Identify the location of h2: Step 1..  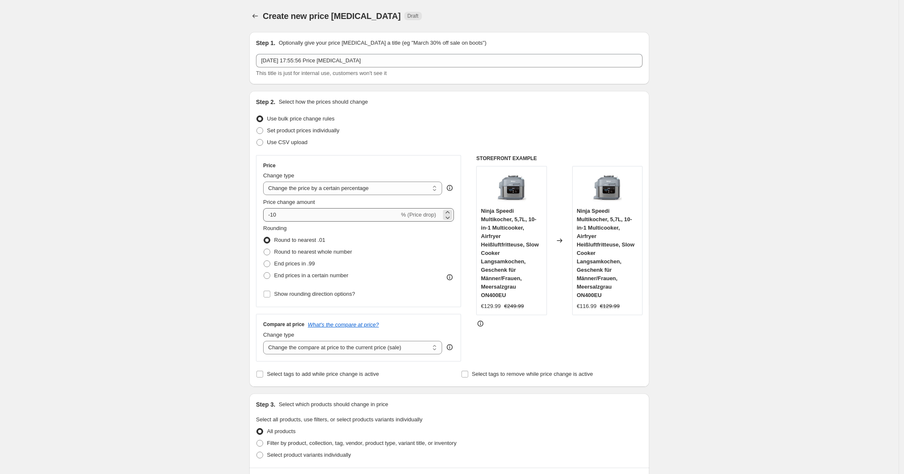
(266, 43).